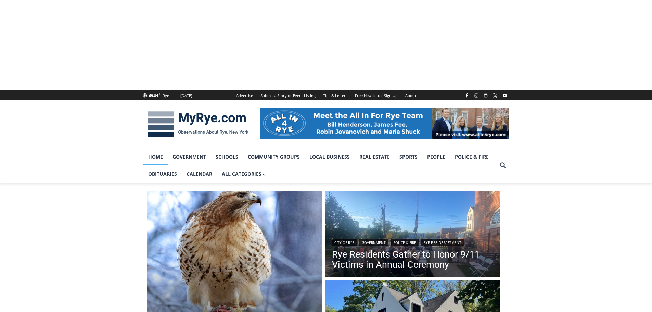  What do you see at coordinates (443, 242) in the screenshot?
I see `a: Rye Fire Department` at bounding box center [443, 242].